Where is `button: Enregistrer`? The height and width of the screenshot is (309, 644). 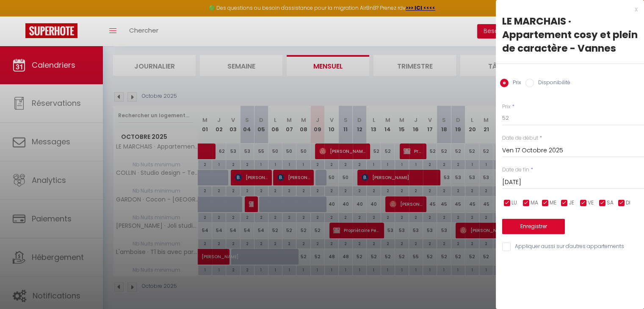
button: Enregistrer is located at coordinates (534, 227).